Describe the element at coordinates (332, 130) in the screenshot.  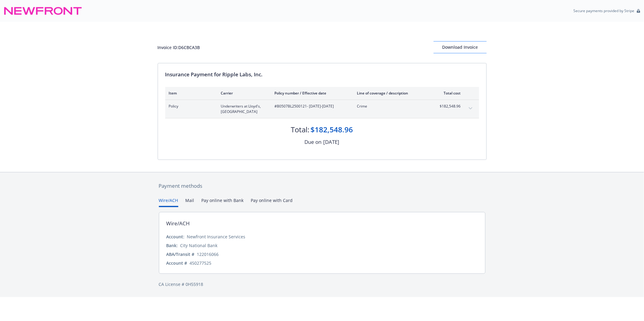
I see `div: $182,548.96` at that location.